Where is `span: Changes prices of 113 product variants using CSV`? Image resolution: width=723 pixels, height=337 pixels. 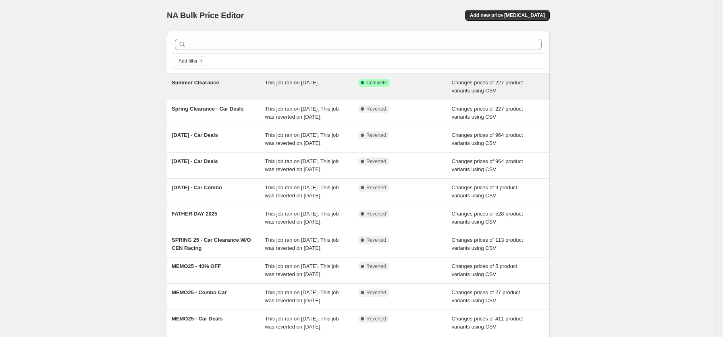 span: Changes prices of 113 product variants using CSV is located at coordinates (487, 243).